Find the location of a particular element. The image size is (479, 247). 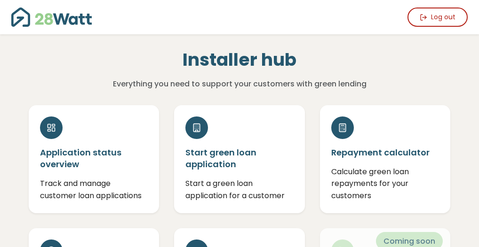

h1: Installer hub is located at coordinates (239, 60).